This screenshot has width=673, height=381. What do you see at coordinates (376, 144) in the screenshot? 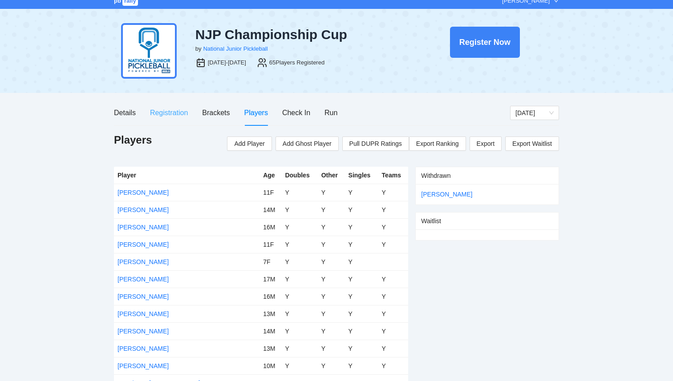
I see `span: Pull DUPR Ratings` at bounding box center [376, 144].